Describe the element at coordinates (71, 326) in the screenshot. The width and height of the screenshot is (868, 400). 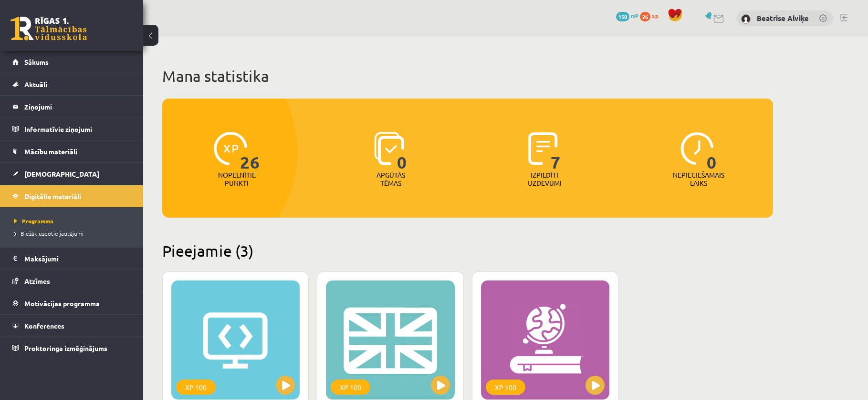
I see `a: Konferences` at that location.